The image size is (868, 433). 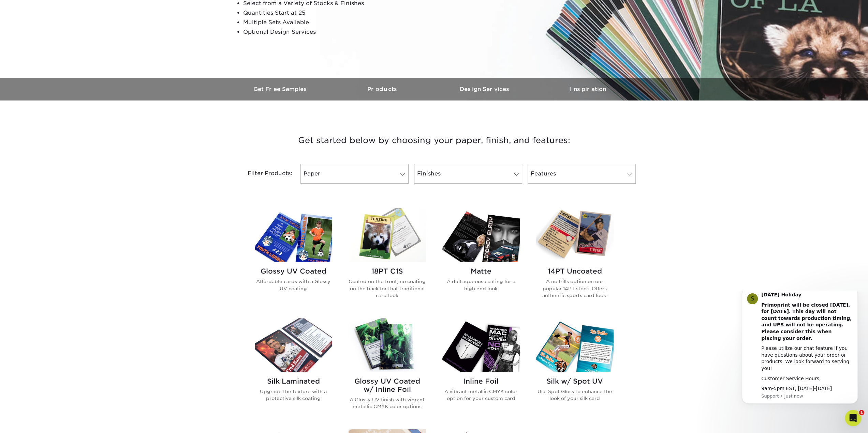 What do you see at coordinates (294, 235) in the screenshot?
I see `img: Glossy UV Coated Trading Cards` at bounding box center [294, 235].